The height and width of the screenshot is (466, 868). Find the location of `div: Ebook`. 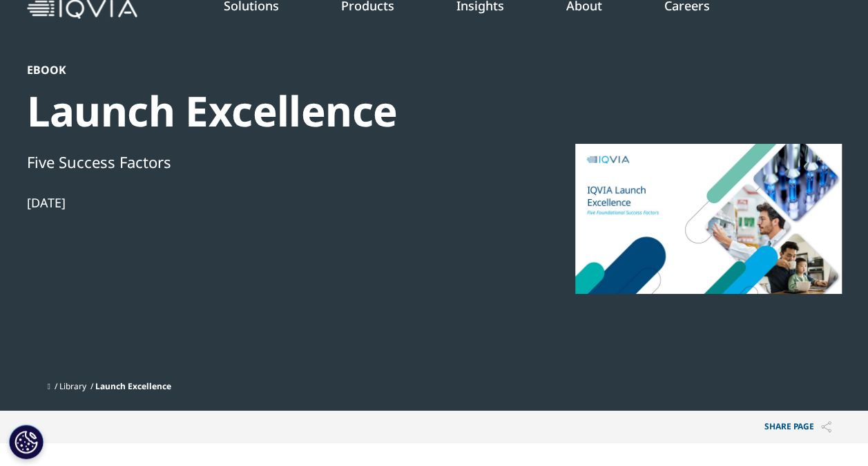

div: Ebook is located at coordinates (264, 69).